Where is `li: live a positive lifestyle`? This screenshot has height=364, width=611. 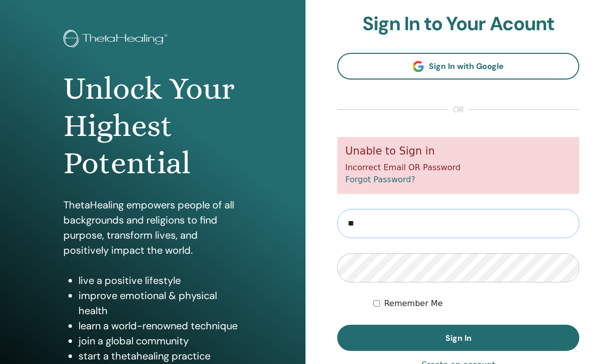
li: live a positive lifestyle is located at coordinates (160, 280).